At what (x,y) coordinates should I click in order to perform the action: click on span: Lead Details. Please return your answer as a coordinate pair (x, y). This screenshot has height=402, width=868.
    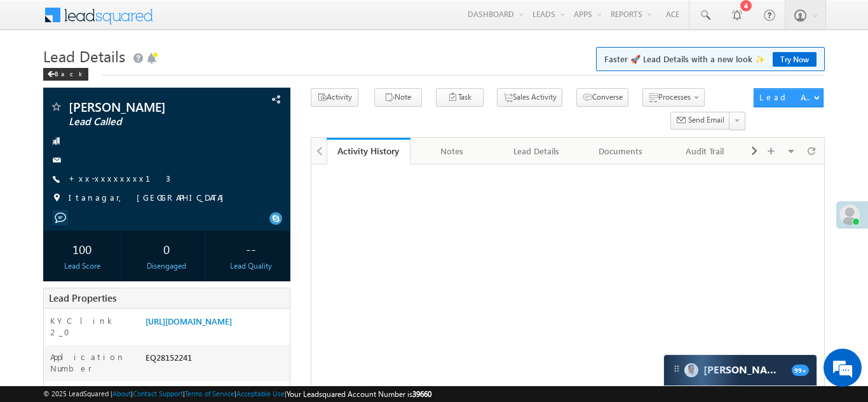
    Looking at the image, I should click on (84, 56).